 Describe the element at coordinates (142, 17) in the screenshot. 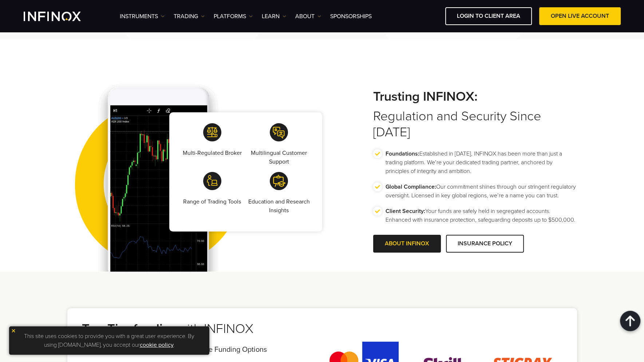

I see `a: Instruments` at that location.